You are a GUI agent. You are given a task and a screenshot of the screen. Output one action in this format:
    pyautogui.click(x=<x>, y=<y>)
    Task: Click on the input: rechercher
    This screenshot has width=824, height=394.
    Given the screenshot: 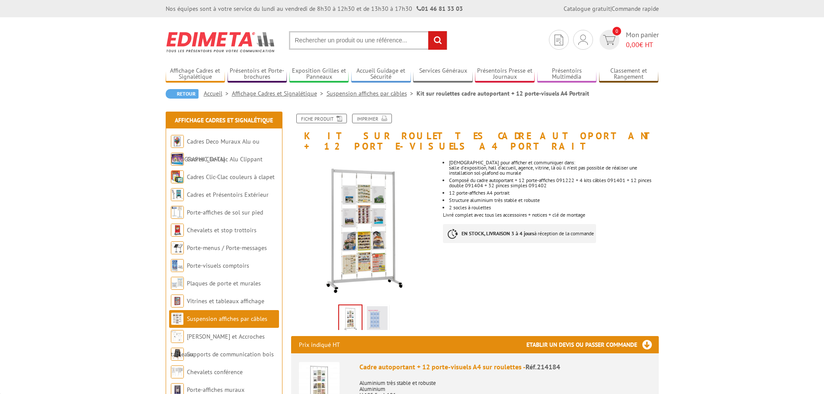 What is the action you would take?
    pyautogui.click(x=437, y=40)
    